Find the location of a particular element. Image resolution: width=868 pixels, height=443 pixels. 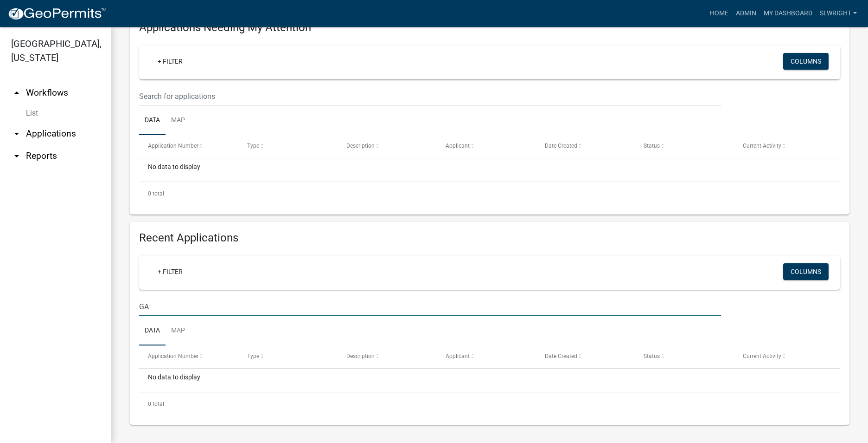

a: slwright is located at coordinates (838, 14).